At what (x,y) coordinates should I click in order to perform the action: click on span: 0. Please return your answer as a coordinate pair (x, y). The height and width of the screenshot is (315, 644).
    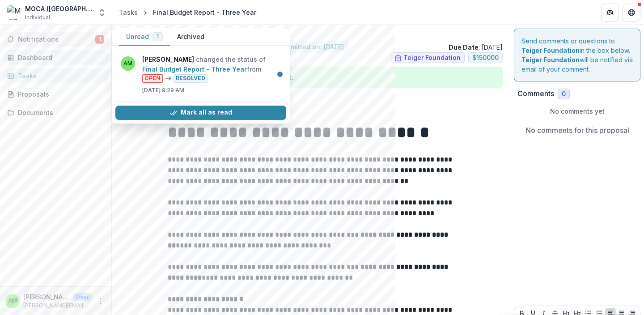
    Looking at the image, I should click on (563, 94).